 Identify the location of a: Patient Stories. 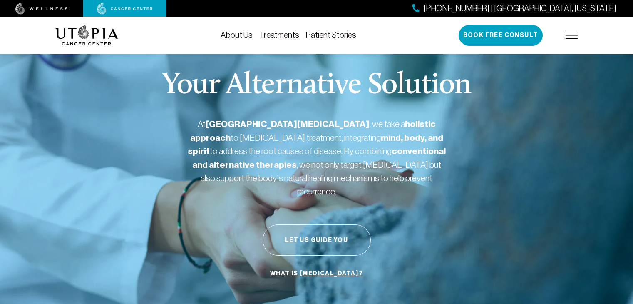
(331, 35).